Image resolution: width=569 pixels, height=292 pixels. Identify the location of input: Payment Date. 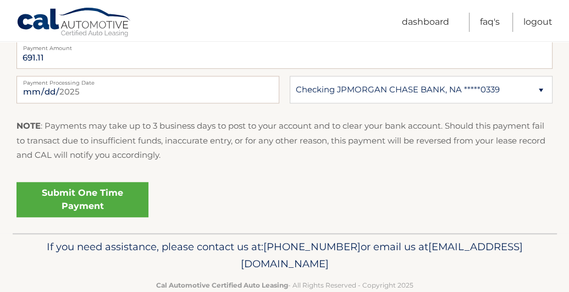
(148, 90).